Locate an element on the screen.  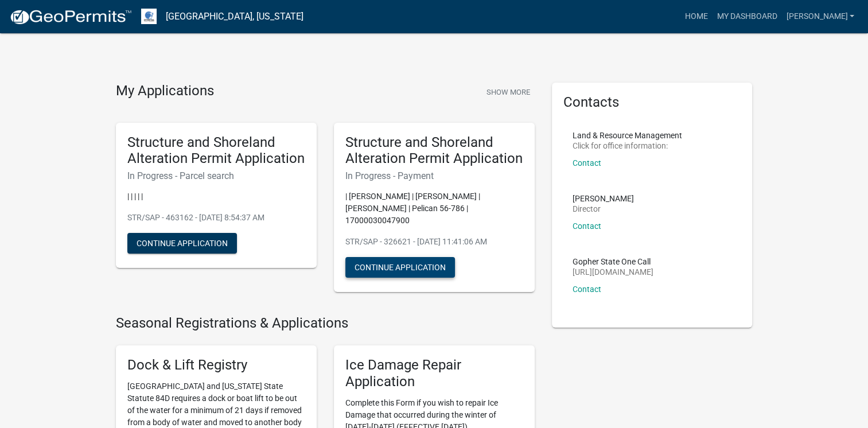
h6: In Progress - Parcel search is located at coordinates (216, 175).